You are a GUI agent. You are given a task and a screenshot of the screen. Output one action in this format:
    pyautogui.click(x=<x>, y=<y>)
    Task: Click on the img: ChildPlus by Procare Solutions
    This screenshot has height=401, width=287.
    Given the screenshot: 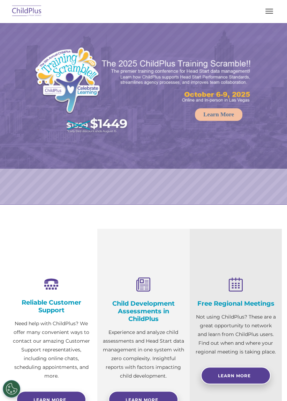 What is the action you would take?
    pyautogui.click(x=27, y=11)
    